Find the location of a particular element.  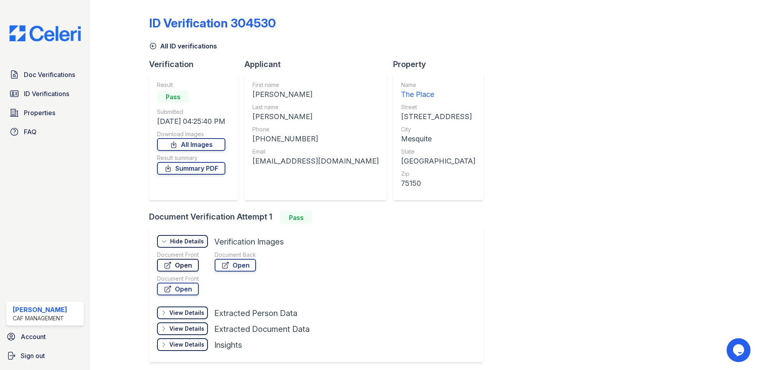

div: Applicant is located at coordinates (319, 64).